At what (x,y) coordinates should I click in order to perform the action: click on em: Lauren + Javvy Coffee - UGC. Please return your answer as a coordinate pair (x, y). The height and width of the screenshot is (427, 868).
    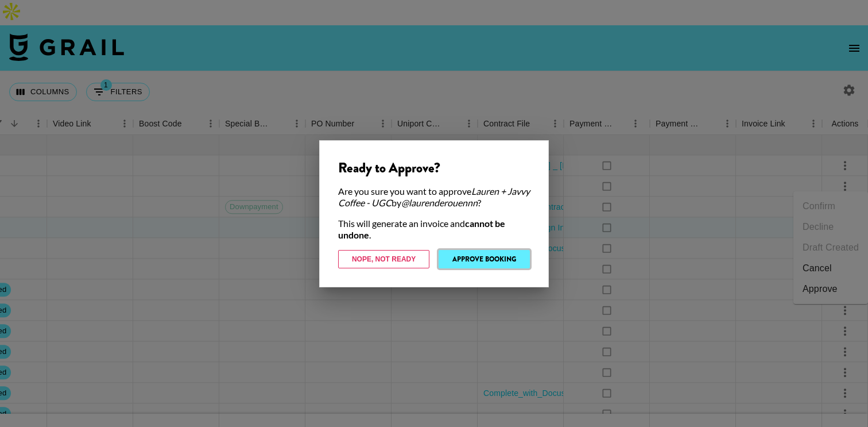
    Looking at the image, I should click on (434, 197).